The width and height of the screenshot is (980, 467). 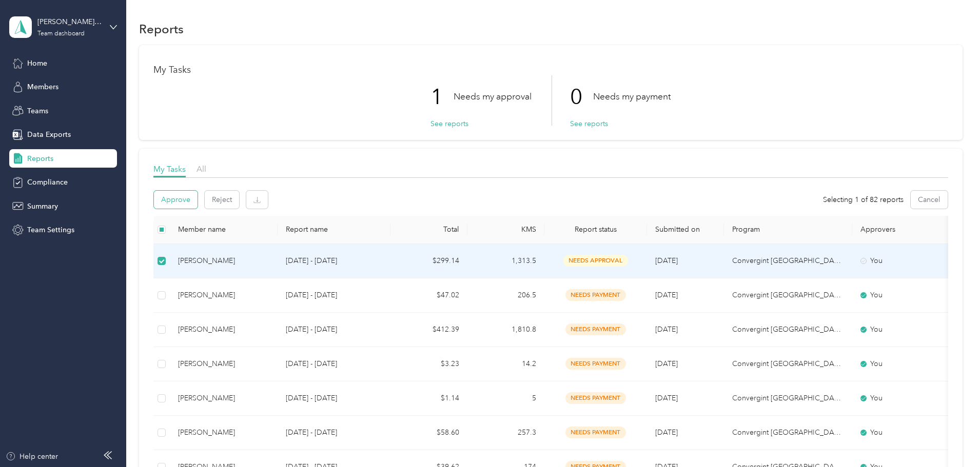 I want to click on span: needs approval, so click(x=595, y=261).